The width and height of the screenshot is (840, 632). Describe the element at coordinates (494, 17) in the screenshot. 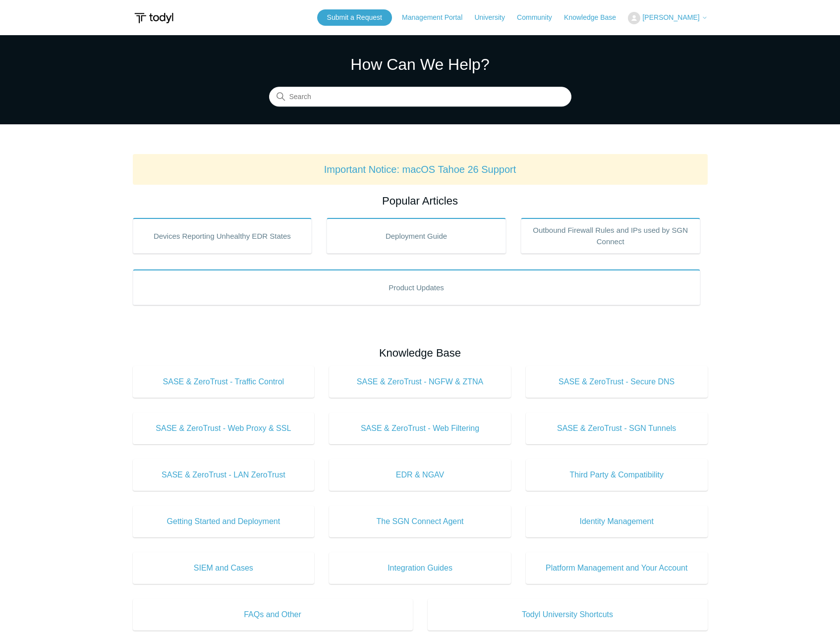

I see `a: University` at that location.